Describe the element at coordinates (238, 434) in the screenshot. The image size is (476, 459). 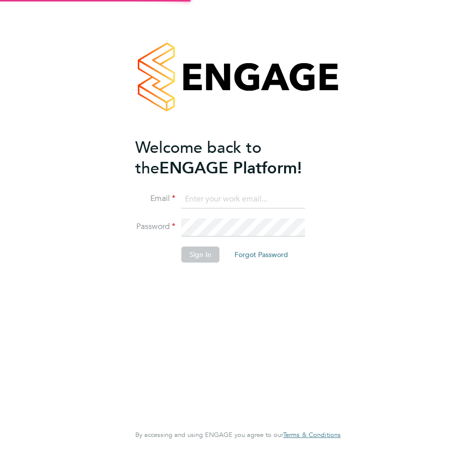
I see `span: By accessing and using ENGAGE you agree to our` at that location.